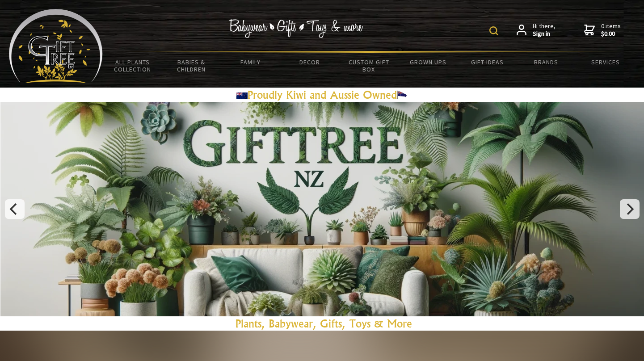 The image size is (644, 361). What do you see at coordinates (544, 30) in the screenshot?
I see `span: Hi there,` at bounding box center [544, 30].